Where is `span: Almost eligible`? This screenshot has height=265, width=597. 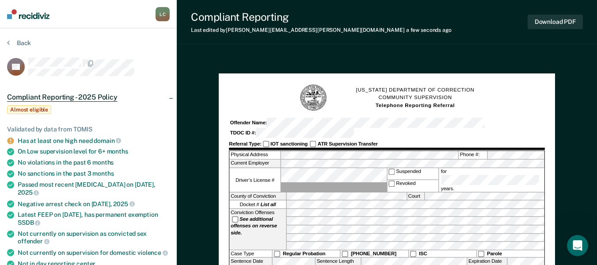 span: Almost eligible is located at coordinates (29, 110).